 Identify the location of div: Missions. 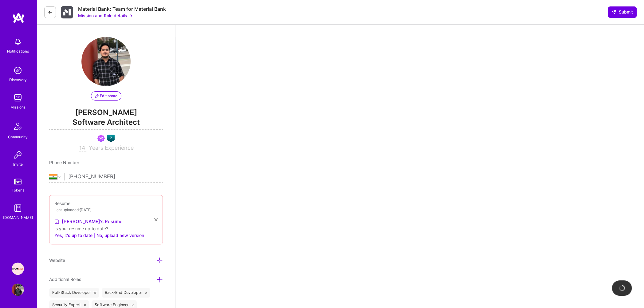
(18, 107).